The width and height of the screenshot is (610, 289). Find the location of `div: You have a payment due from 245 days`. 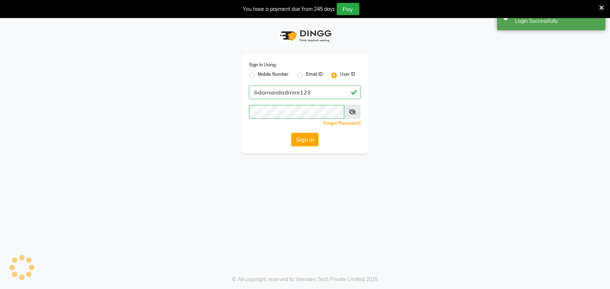

div: You have a payment due from 245 days is located at coordinates (289, 9).